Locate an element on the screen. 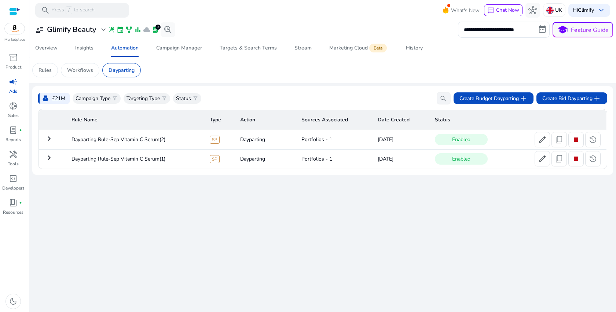 Image resolution: width=616 pixels, height=312 pixels. span: bar_chart is located at coordinates (138, 30).